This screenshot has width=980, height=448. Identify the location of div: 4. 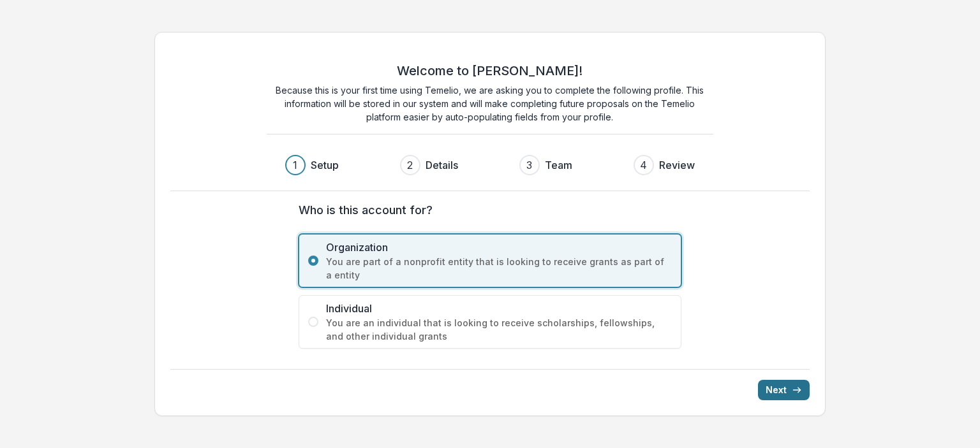
(643, 165).